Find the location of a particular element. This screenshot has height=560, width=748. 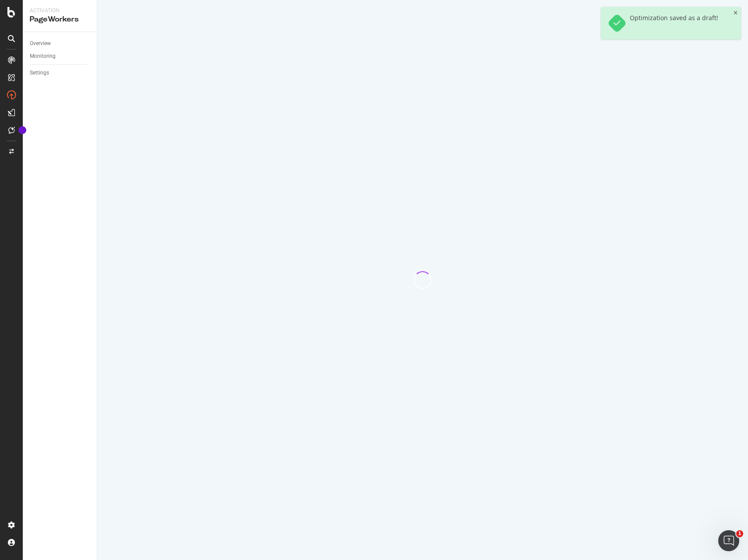

div: Optimization saved as a draft! is located at coordinates (674, 24).